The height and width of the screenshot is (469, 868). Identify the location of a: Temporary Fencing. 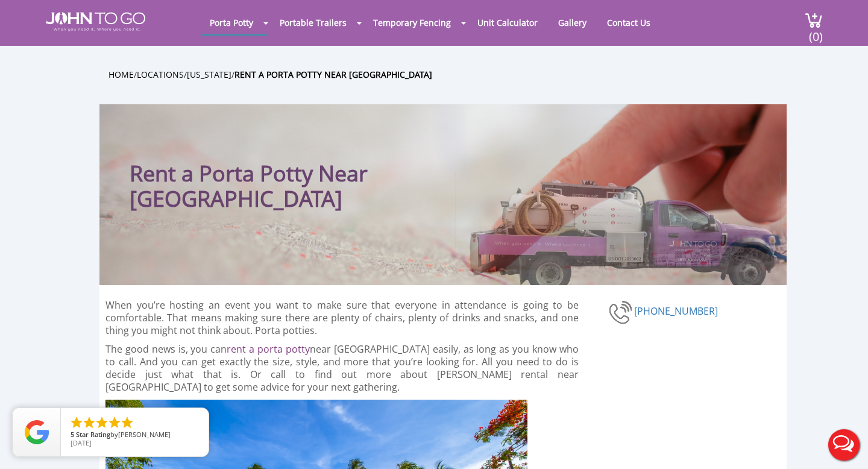
(412, 22).